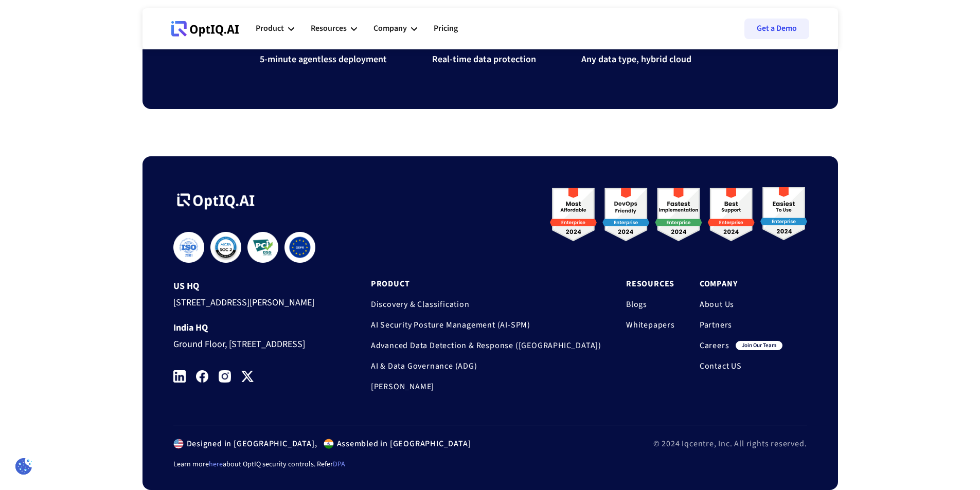 The height and width of the screenshot is (490, 980). What do you see at coordinates (650, 284) in the screenshot?
I see `a: Resources` at bounding box center [650, 284].